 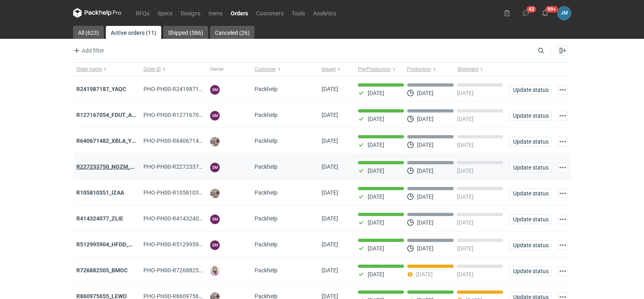 I want to click on button: JM, so click(x=564, y=13).